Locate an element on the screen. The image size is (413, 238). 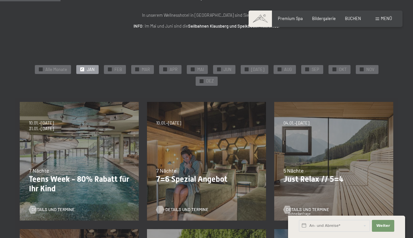
button: Weiter is located at coordinates (383, 226).